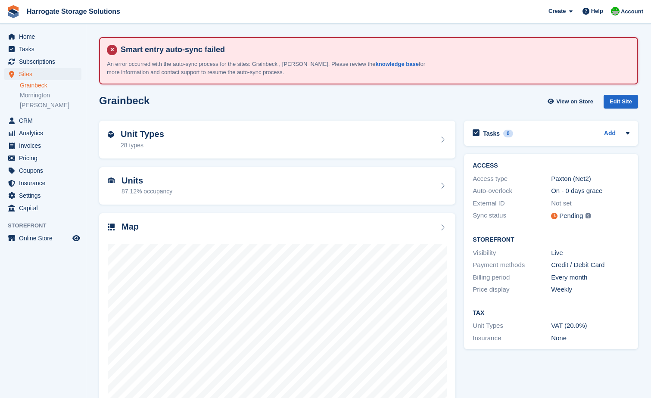 This screenshot has height=398, width=651. I want to click on img: unit-icn-7be61d7bf1b0ce9d3e12c5938cc71ed9869f7b940bace4675aadf7bd6d80202e.svg, so click(111, 180).